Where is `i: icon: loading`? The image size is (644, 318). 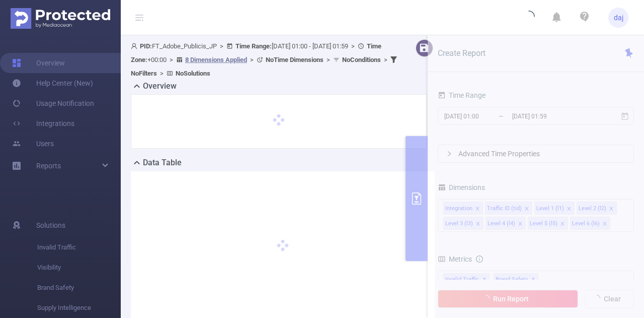 i: icon: loading is located at coordinates (529, 17).